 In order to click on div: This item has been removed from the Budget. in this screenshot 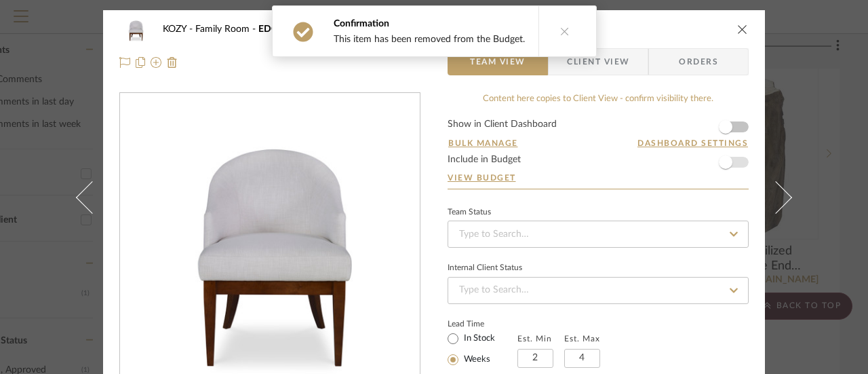, I will do `click(429, 39)`.